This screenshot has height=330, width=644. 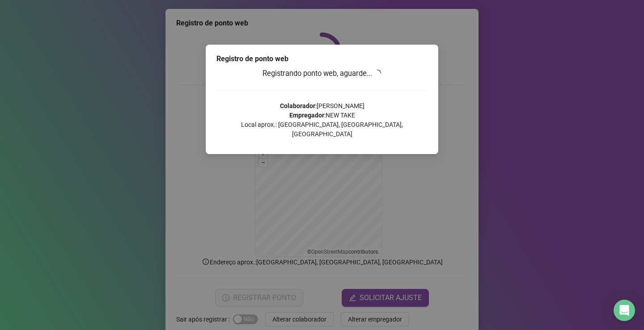 I want to click on div: Registro de ponto web, so click(x=322, y=59).